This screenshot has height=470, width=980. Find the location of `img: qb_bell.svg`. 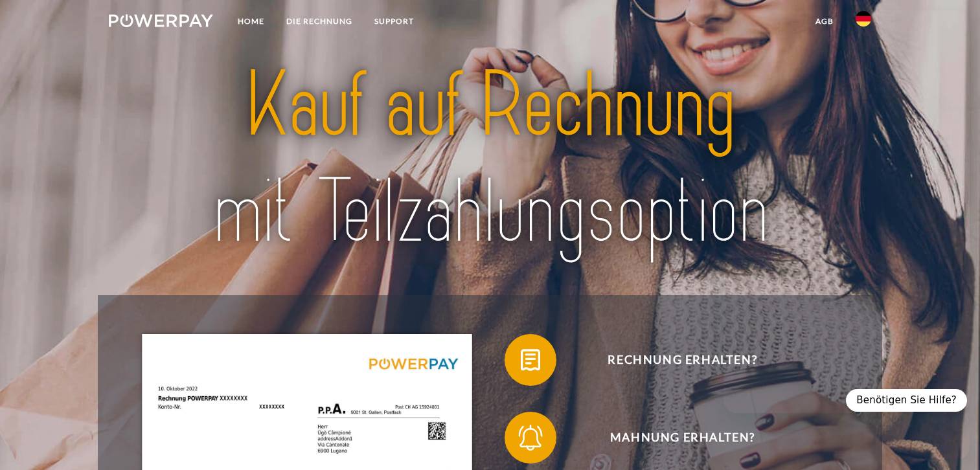

img: qb_bell.svg is located at coordinates (530, 438).